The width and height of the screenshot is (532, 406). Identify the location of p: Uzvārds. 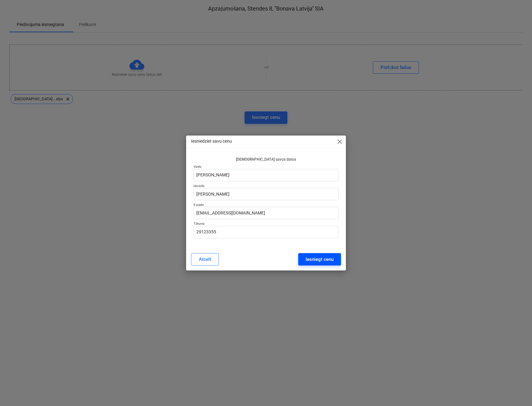
(266, 186).